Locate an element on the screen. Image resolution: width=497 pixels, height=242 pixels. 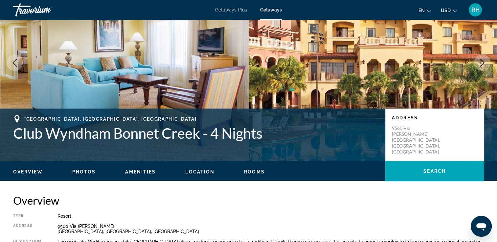
a: Getaways is located at coordinates (271, 10).